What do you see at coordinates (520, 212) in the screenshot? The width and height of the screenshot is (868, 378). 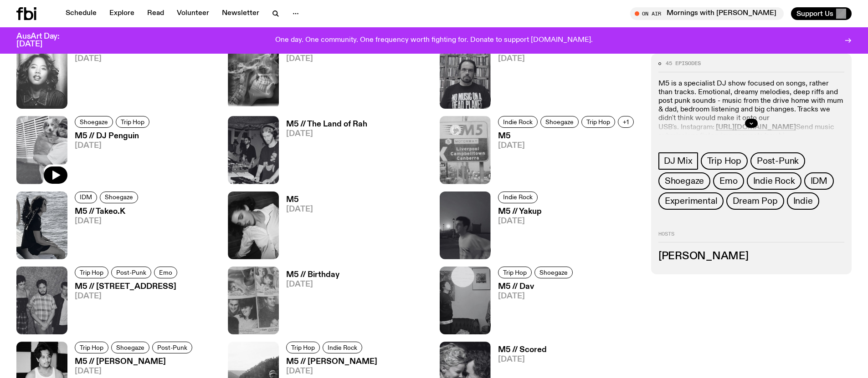 I see `h3: M5 // Yakup` at bounding box center [520, 212].